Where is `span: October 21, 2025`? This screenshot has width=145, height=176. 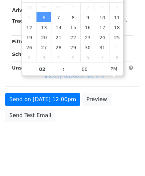 span: October 21, 2025 is located at coordinates (58, 37).